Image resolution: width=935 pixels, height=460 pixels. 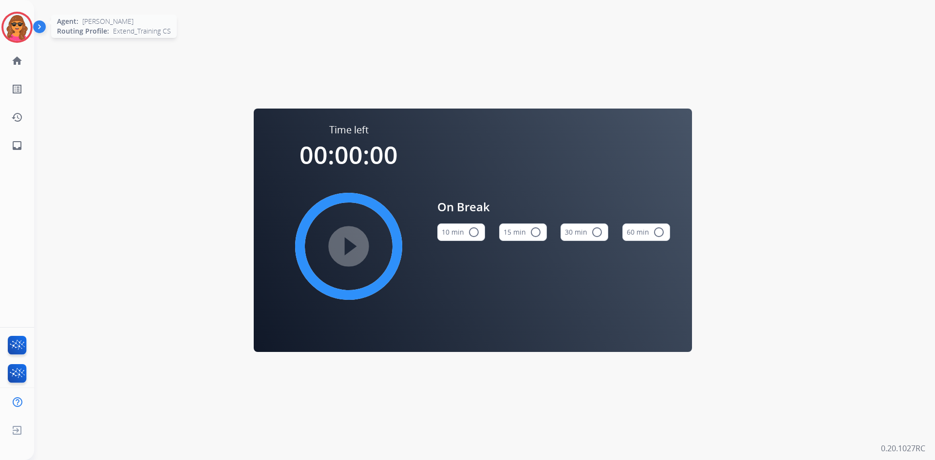 I want to click on span: Agent:, so click(x=68, y=21).